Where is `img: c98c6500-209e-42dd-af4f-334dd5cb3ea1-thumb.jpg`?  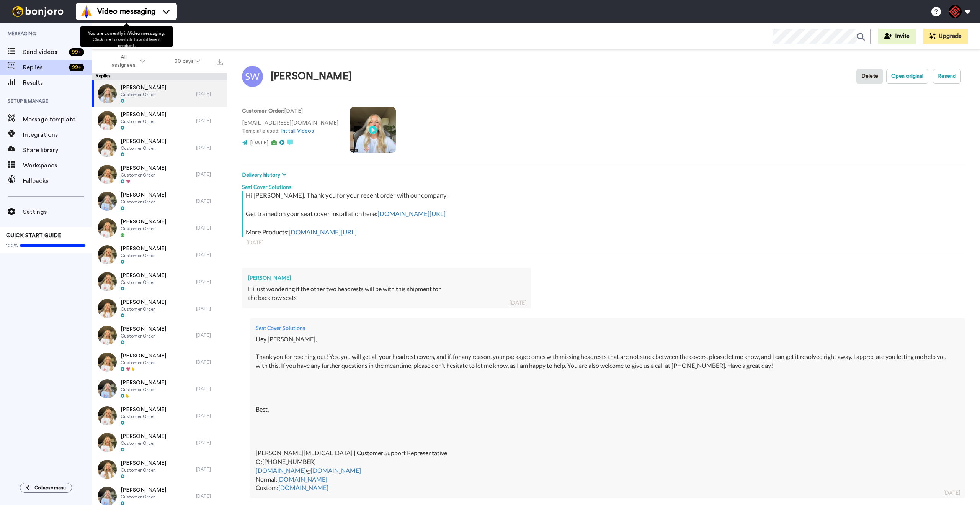 img: c98c6500-209e-42dd-af4f-334dd5cb3ea1-thumb.jpg is located at coordinates (107, 415).